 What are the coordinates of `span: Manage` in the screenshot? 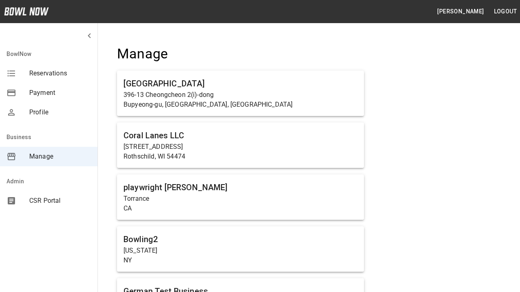 It's located at (60, 157).